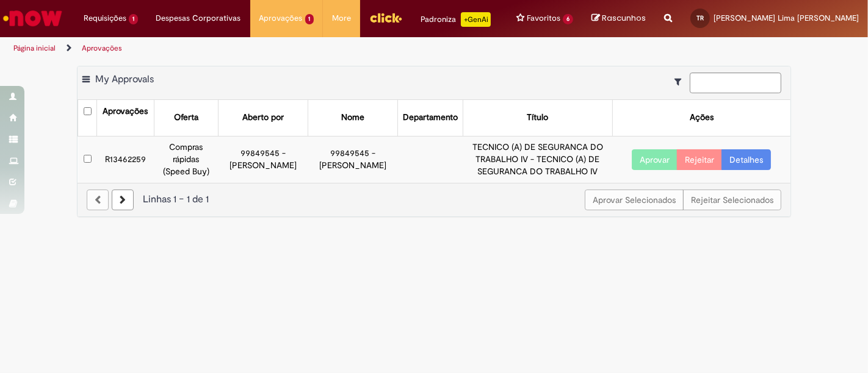 Image resolution: width=868 pixels, height=373 pixels. I want to click on div: Aberto por, so click(263, 118).